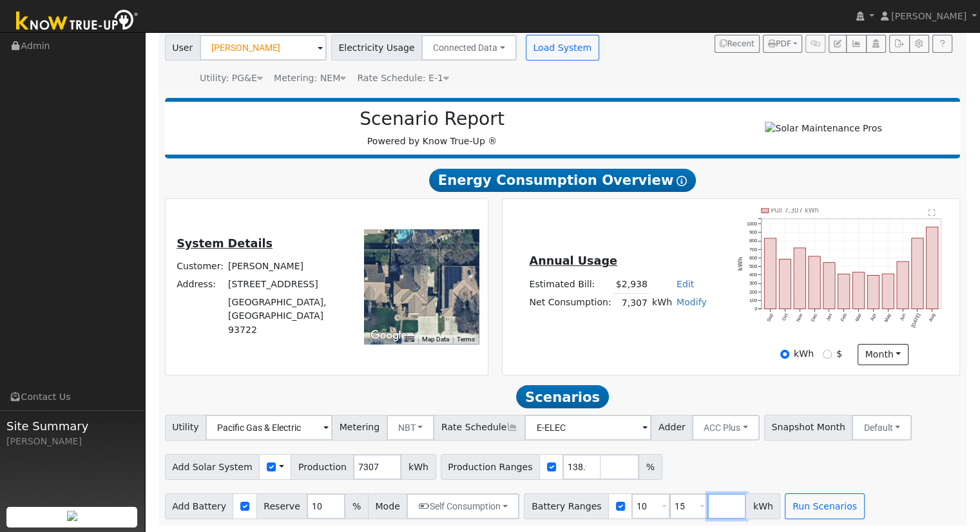 Image resolution: width=980 pixels, height=532 pixels. Describe the element at coordinates (563, 48) in the screenshot. I see `button: Load System` at that location.